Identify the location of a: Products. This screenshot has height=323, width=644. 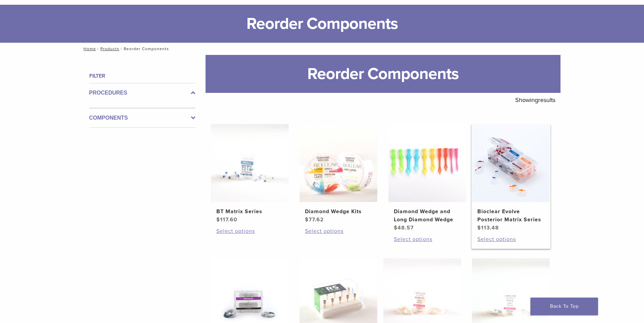
(110, 49).